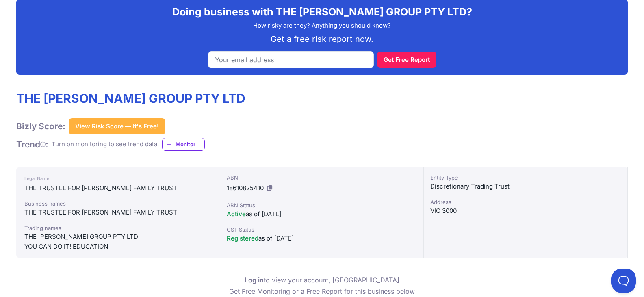 This screenshot has height=297, width=644. What do you see at coordinates (525, 202) in the screenshot?
I see `div: Address` at bounding box center [525, 202].